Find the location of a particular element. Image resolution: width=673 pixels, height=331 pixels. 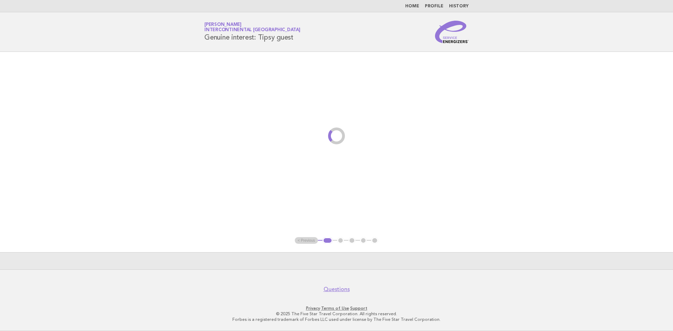

a: Support is located at coordinates (358, 308).